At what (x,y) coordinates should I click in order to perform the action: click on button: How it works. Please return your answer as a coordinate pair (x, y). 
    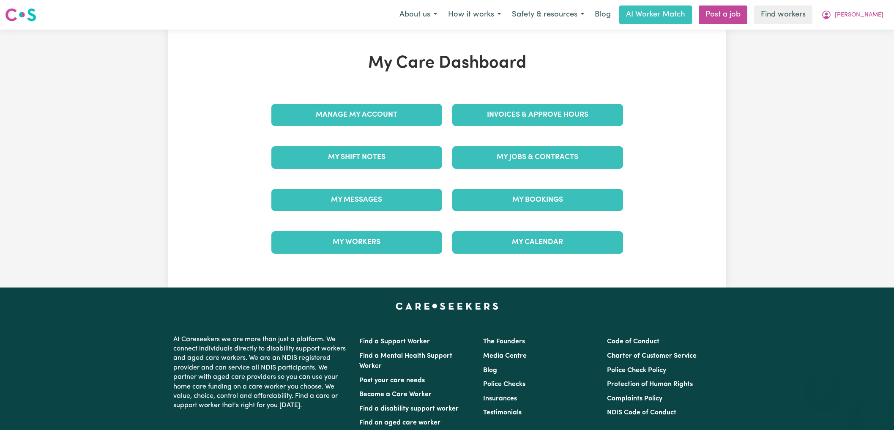
    Looking at the image, I should click on (474, 15).